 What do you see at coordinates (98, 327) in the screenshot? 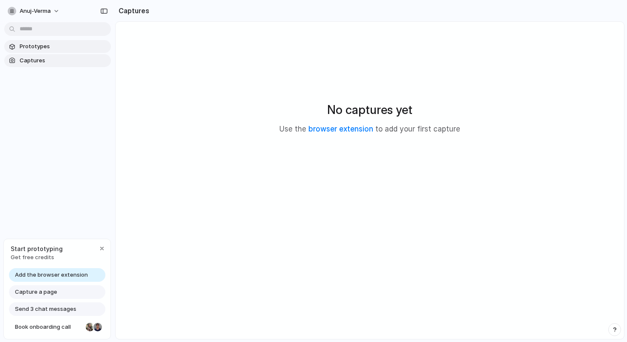
I see `div: Christian Iacullo` at bounding box center [98, 327].